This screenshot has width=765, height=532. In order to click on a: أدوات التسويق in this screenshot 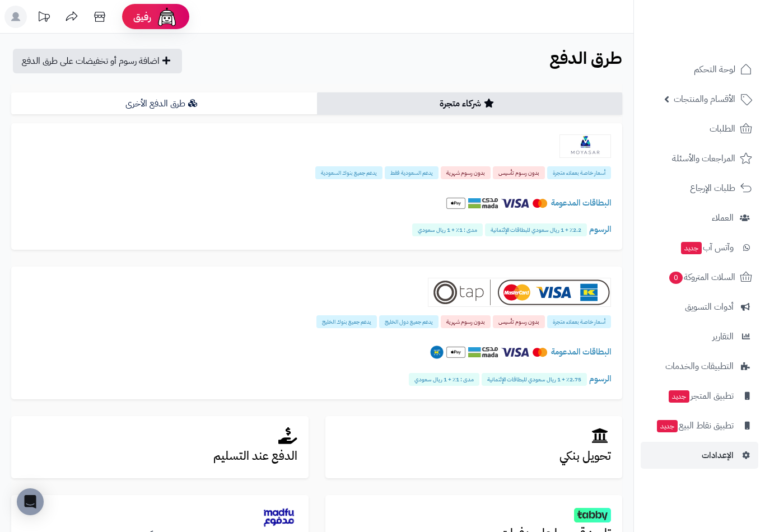, I will do `click(700, 307)`.